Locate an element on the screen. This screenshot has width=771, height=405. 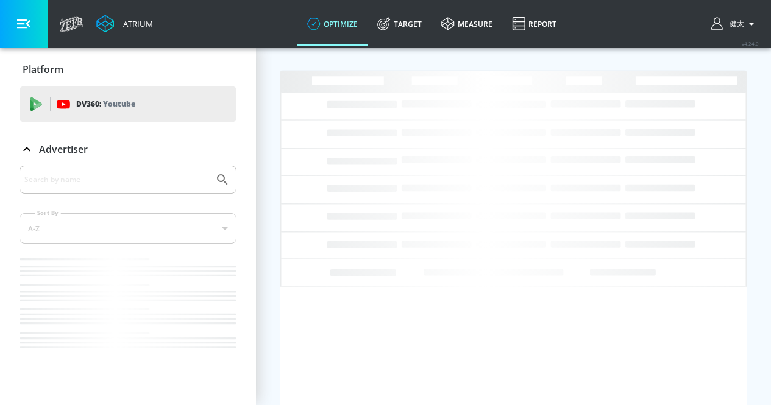
a: optimize is located at coordinates (332, 24).